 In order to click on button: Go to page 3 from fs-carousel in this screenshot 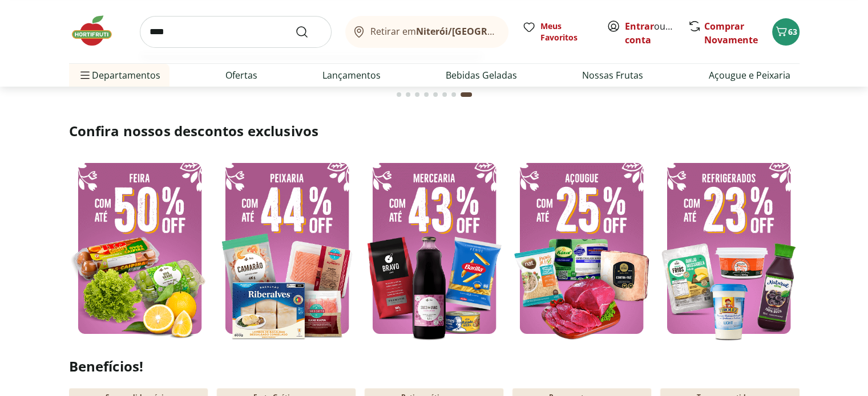, I will do `click(417, 95)`.